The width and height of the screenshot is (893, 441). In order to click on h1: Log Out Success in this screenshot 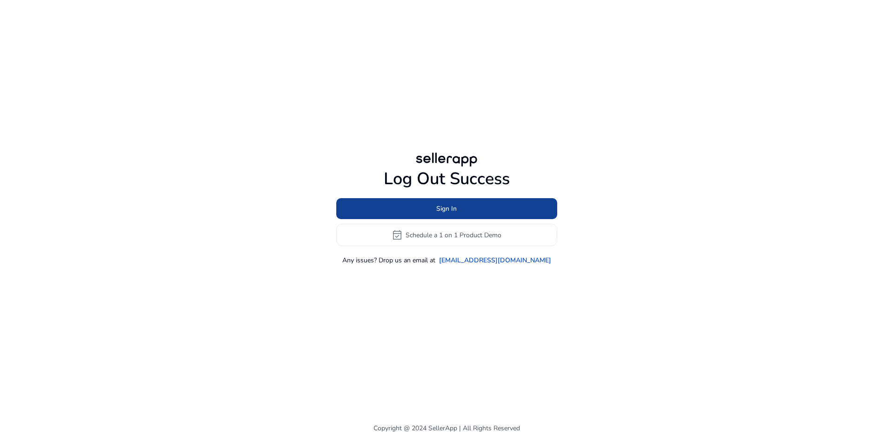, I will do `click(447, 179)`.